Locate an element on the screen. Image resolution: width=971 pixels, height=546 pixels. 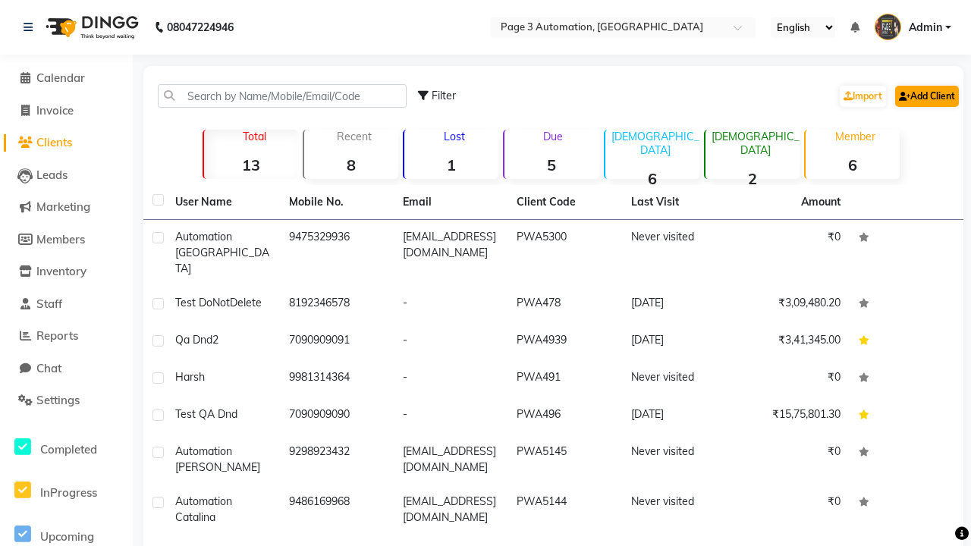
span: Test QA Dnd is located at coordinates (206, 414).